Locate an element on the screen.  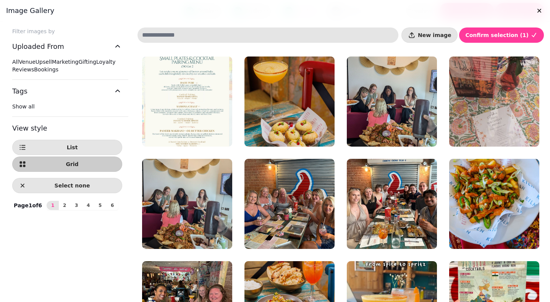
span: 4 is located at coordinates (88, 206).